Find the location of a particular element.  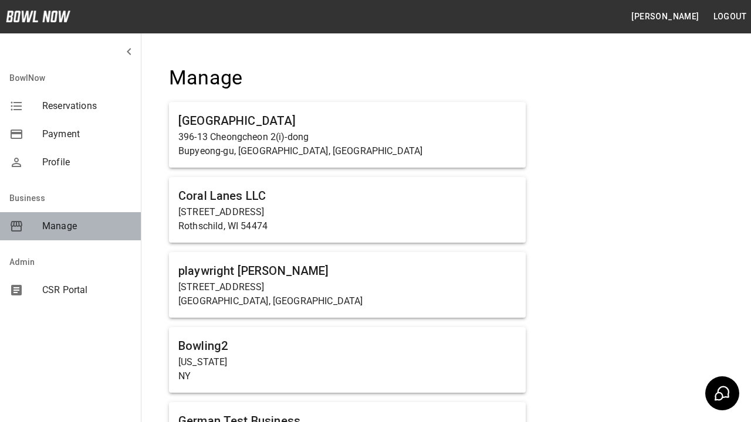

h6: Coral Lanes LLC is located at coordinates (347, 196).